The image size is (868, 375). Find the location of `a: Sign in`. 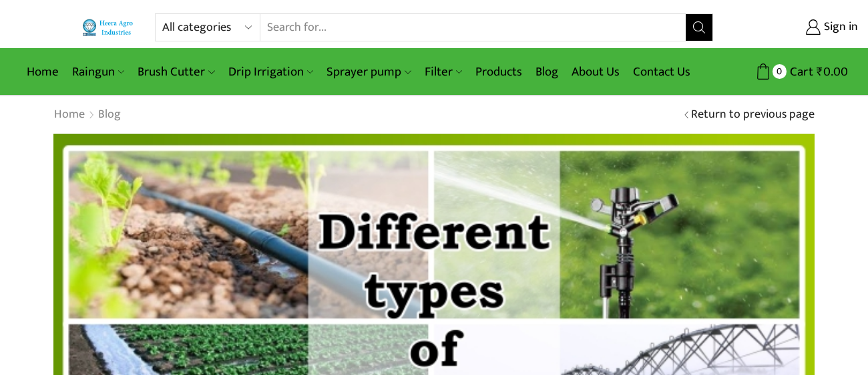

a: Sign in is located at coordinates (795, 28).